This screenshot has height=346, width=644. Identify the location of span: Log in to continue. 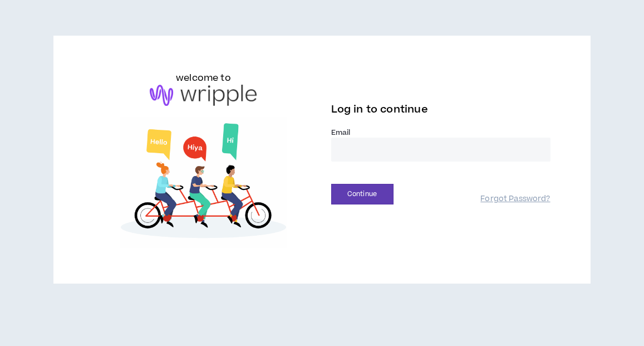
(380, 109).